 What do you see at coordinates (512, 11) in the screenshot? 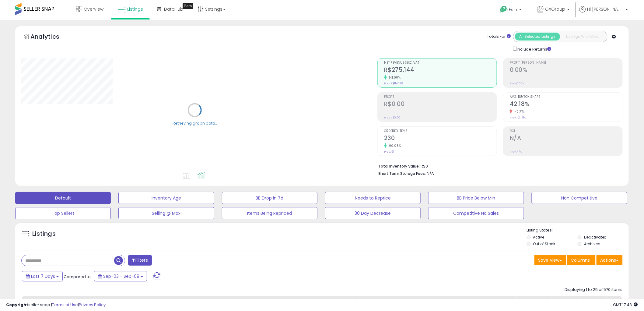
I see `a: Help` at bounding box center [512, 11].